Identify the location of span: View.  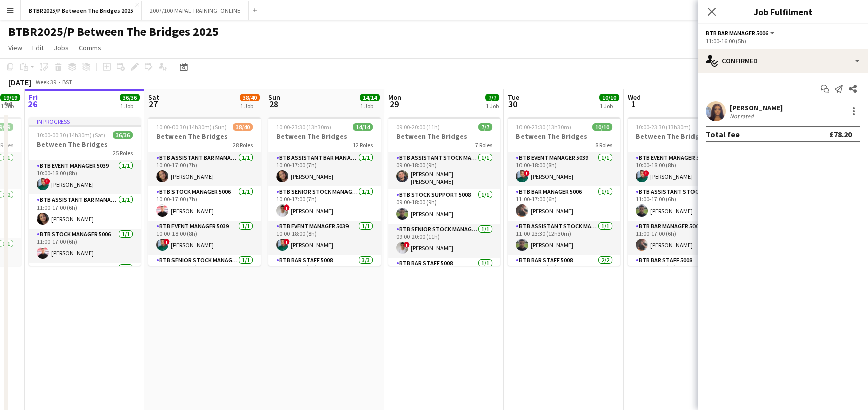
(15, 47).